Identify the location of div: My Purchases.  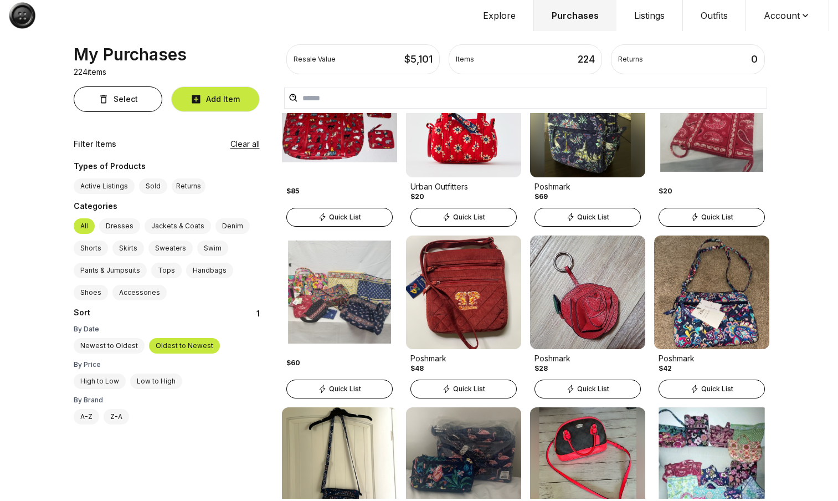
(130, 54).